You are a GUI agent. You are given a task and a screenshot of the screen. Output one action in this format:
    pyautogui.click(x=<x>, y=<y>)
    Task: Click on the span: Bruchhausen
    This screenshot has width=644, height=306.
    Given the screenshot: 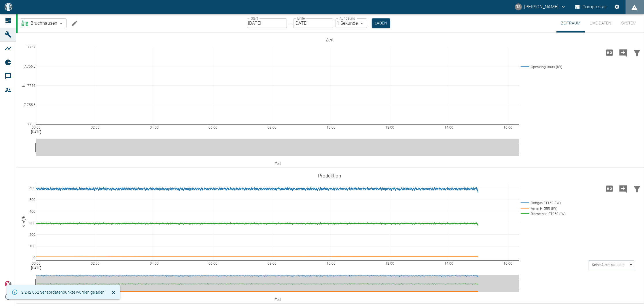 What is the action you would take?
    pyautogui.click(x=44, y=23)
    